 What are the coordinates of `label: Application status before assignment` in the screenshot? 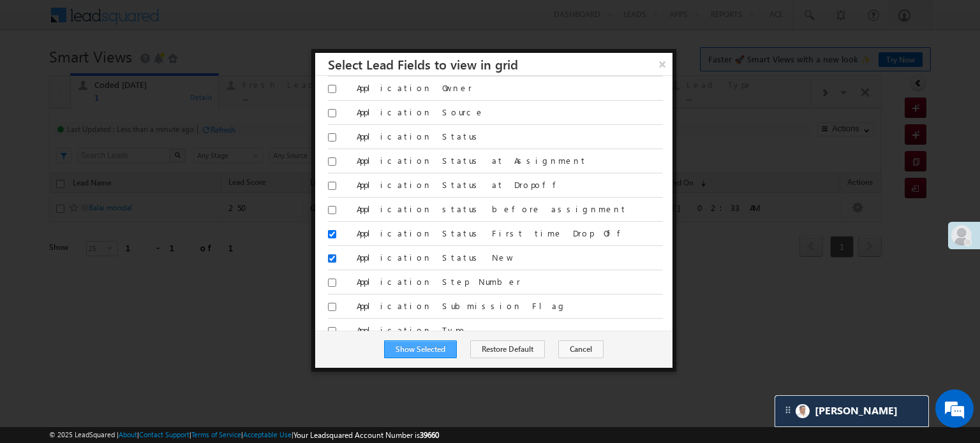 It's located at (510, 209).